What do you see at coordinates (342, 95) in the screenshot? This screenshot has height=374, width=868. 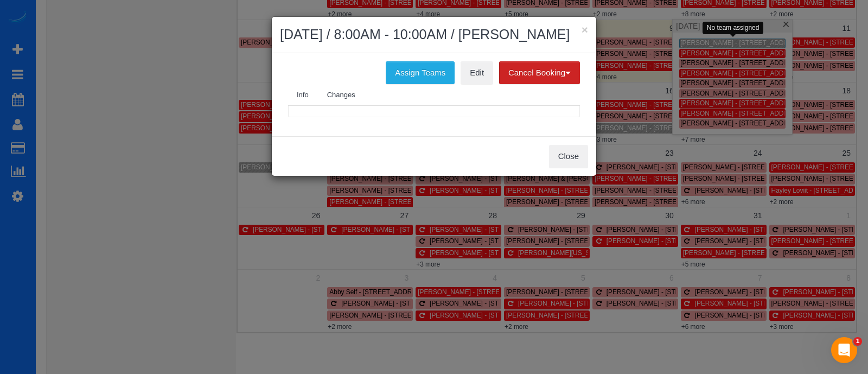 I see `a: Changes` at bounding box center [342, 95].